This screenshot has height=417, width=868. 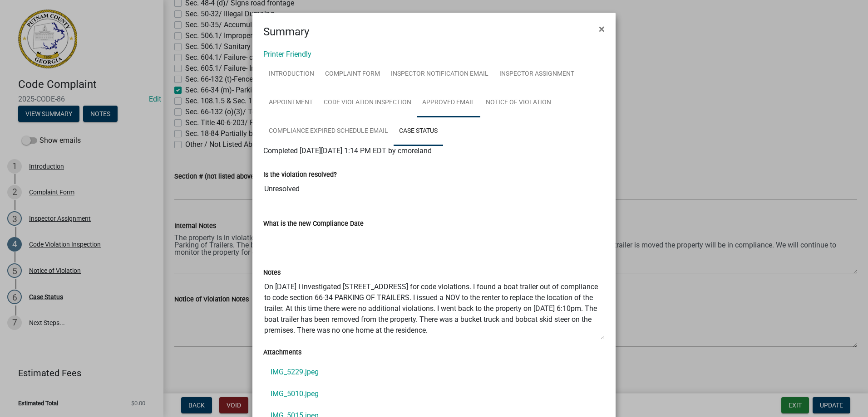 What do you see at coordinates (536, 75) in the screenshot?
I see `a: Inspector Assignment` at bounding box center [536, 75].